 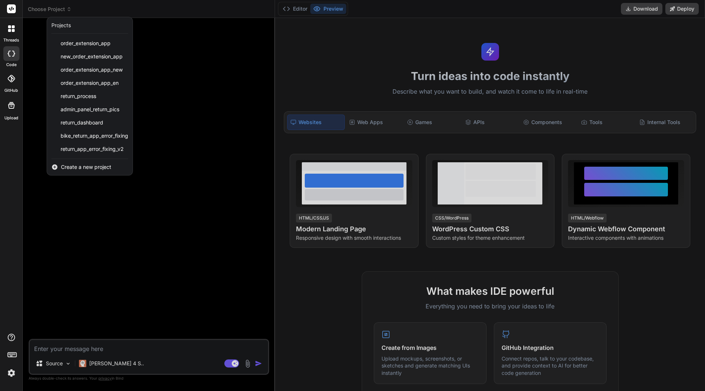 I want to click on span: return_process, so click(x=78, y=96).